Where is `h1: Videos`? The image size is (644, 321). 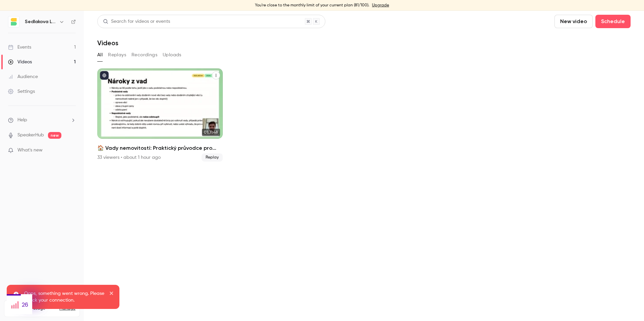 h1: Videos is located at coordinates (108, 43).